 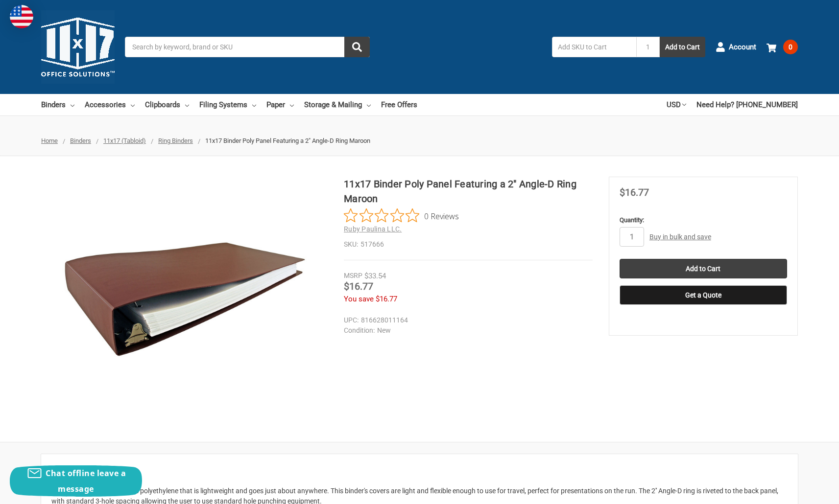 I want to click on input: Search by keyword, brand or SKU, so click(x=247, y=47).